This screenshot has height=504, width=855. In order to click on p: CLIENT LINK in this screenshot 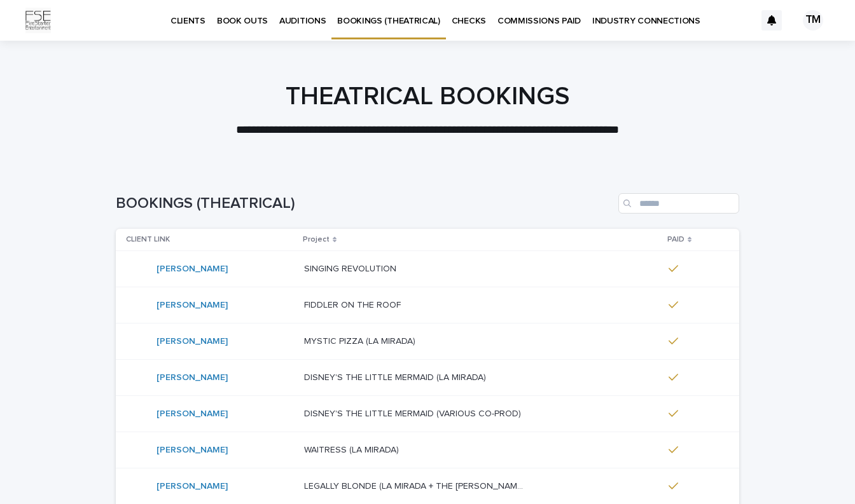, I will do `click(147, 240)`.